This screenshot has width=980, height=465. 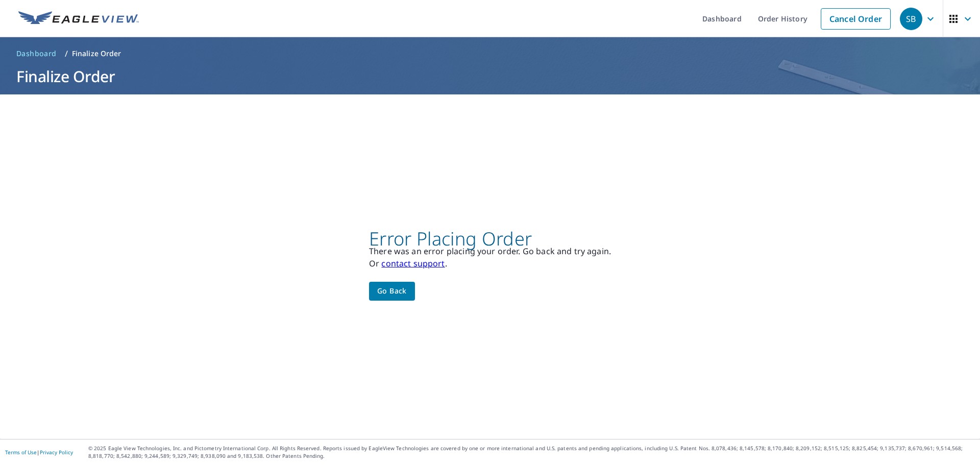 I want to click on a: contact support, so click(x=413, y=264).